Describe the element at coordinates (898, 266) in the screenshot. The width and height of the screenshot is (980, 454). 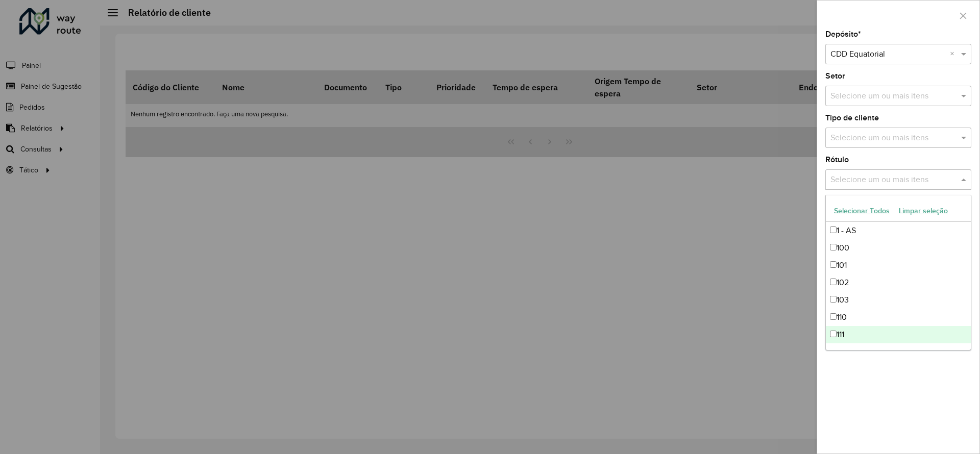
I see `div: 101` at that location.